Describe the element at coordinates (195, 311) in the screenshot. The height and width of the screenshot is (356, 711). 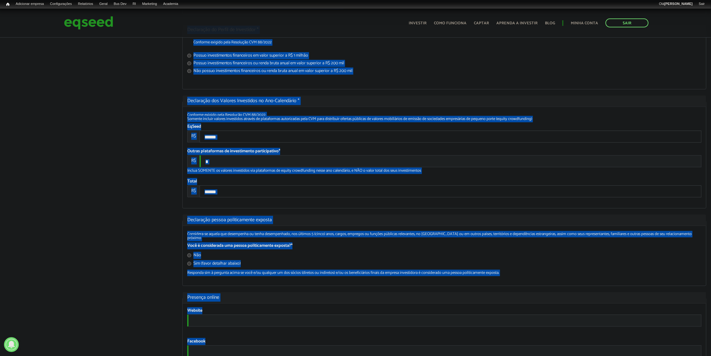
I see `label: Website` at that location.